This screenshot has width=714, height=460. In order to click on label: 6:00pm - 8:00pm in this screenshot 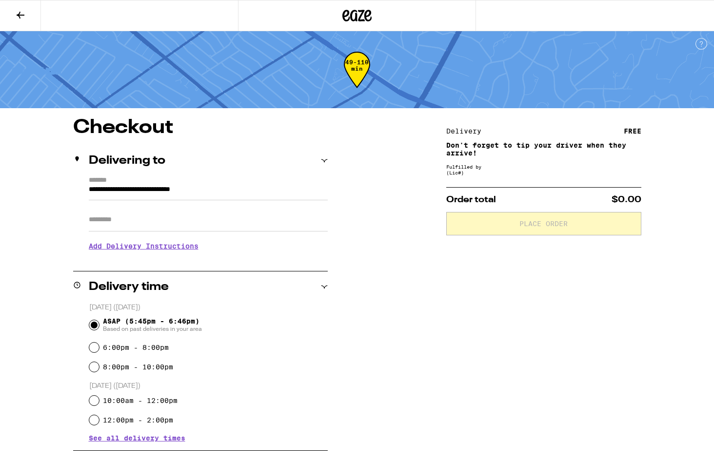, I will do `click(136, 348)`.